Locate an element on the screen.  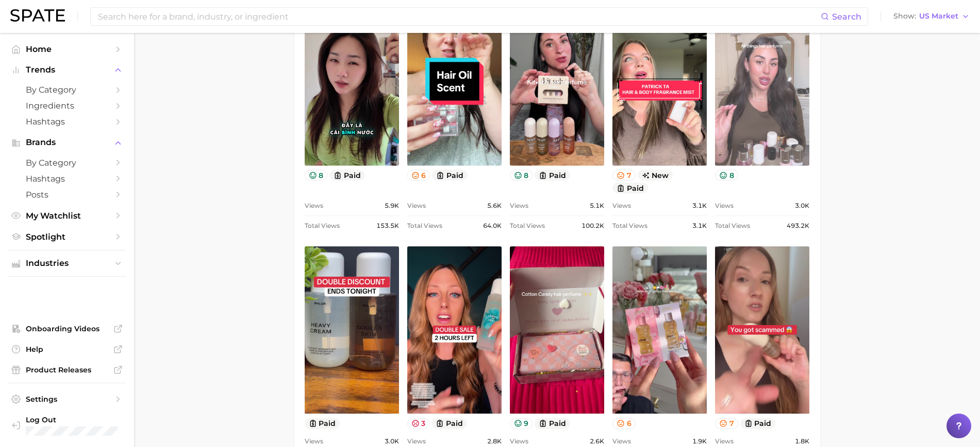
span: 64.0k is located at coordinates (492, 226).